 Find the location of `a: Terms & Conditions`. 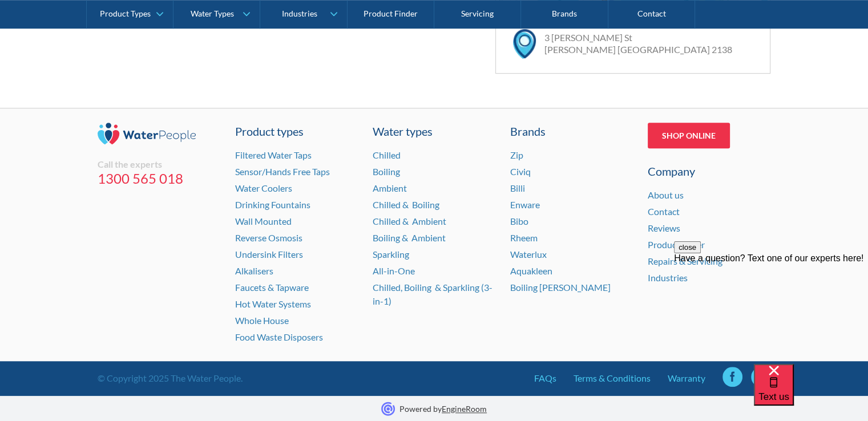

a: Terms & Conditions is located at coordinates (612, 378).